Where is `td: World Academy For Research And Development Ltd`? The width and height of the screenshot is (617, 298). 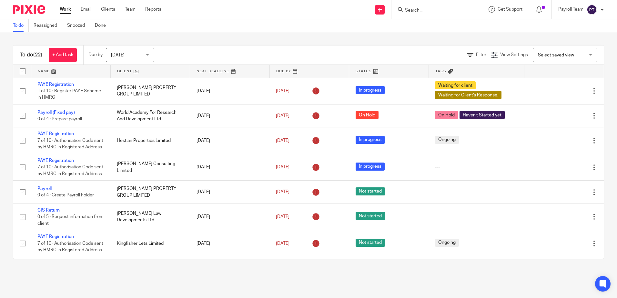 td: World Academy For Research And Development Ltd is located at coordinates (150, 115).